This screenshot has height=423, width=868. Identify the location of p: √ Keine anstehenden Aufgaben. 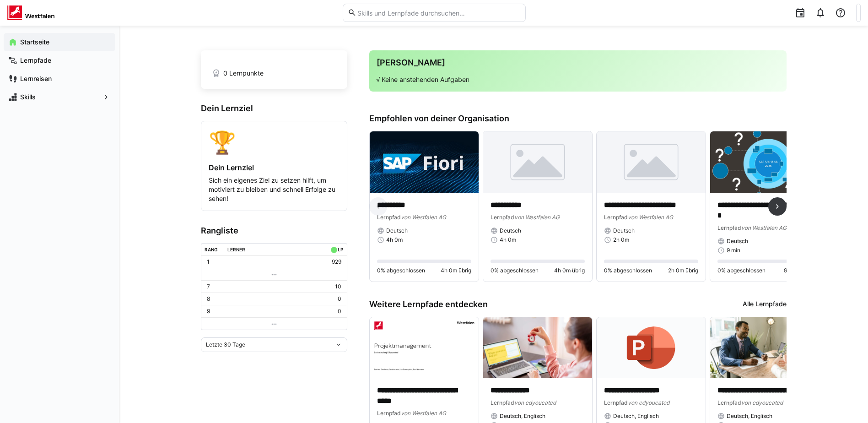
(578, 80).